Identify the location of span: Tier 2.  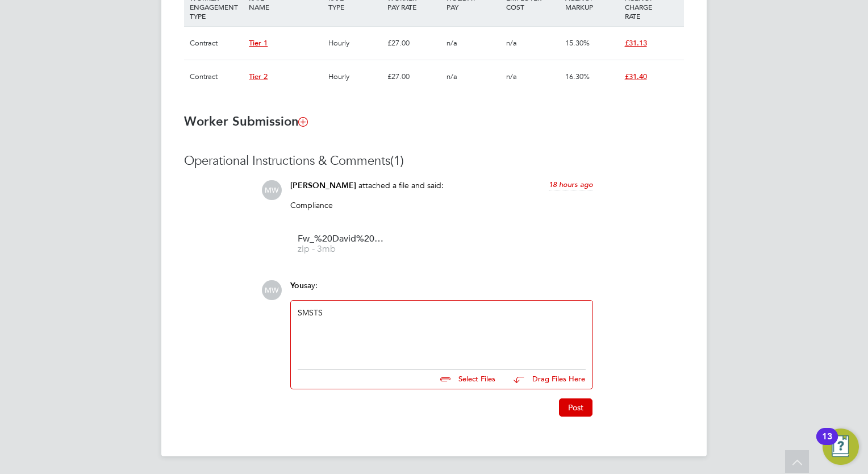
(258, 76).